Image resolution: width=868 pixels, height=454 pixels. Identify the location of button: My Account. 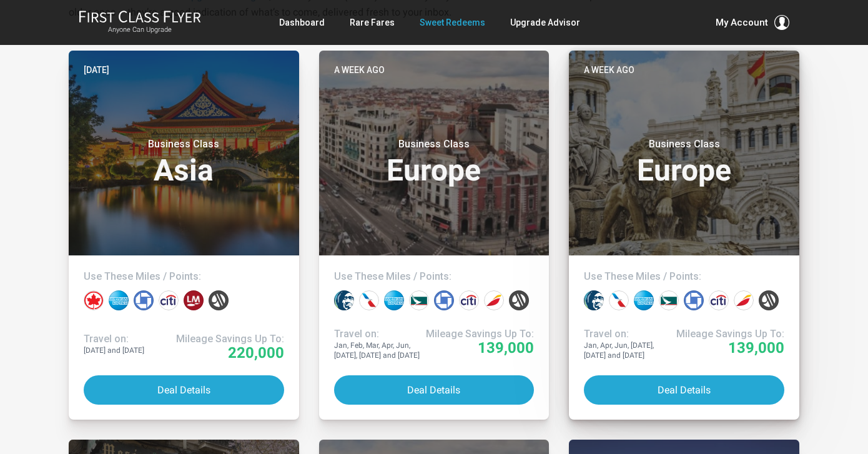
(752, 23).